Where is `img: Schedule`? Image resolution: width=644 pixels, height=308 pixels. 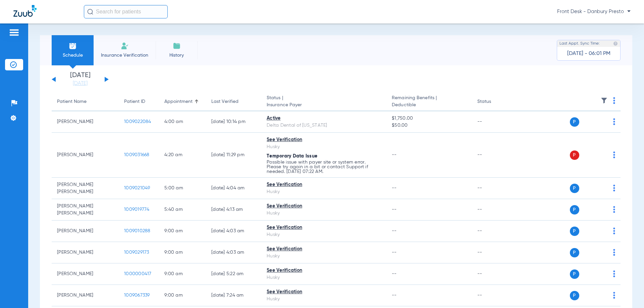 img: Schedule is located at coordinates (73, 46).